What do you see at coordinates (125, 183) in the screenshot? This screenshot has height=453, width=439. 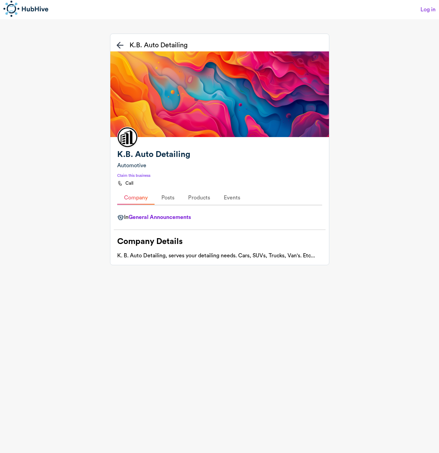 I see `a: Call` at bounding box center [125, 183].